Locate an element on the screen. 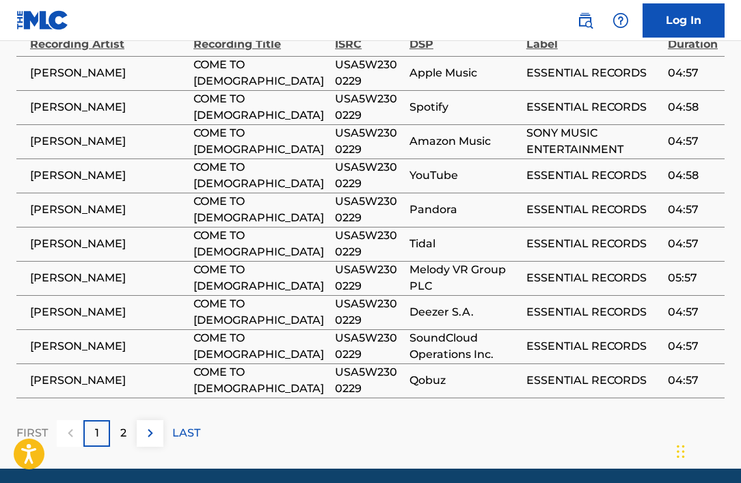 The height and width of the screenshot is (483, 741). span: SoundCloud Operations Inc. is located at coordinates (464, 347).